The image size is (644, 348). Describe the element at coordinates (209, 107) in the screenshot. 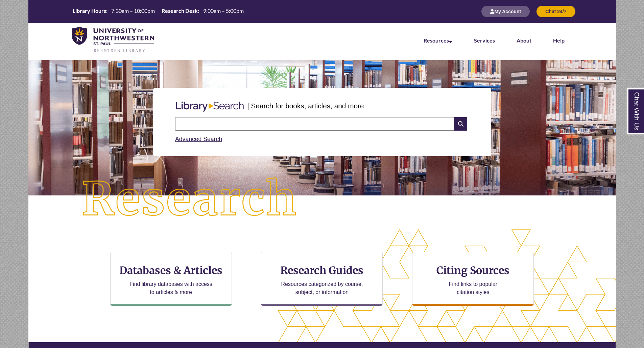

I see `img: Libary Search` at that location.